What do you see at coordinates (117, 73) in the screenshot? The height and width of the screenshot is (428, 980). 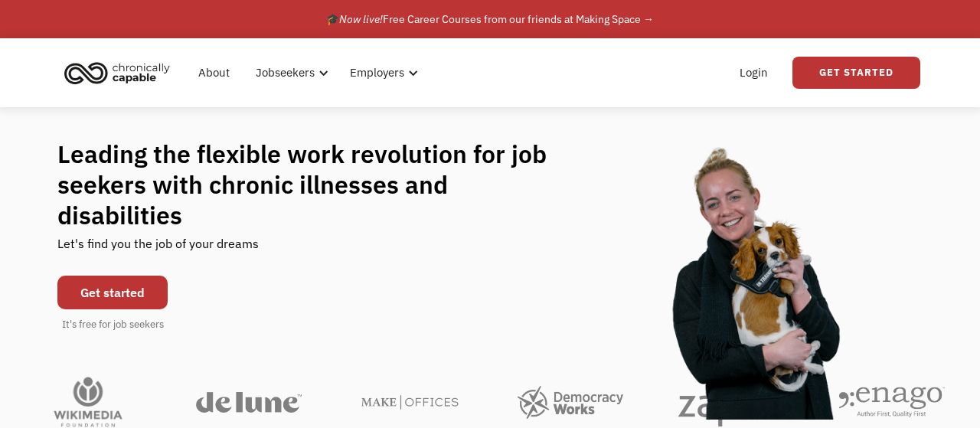 I see `img: Chronically Capable logo` at bounding box center [117, 73].